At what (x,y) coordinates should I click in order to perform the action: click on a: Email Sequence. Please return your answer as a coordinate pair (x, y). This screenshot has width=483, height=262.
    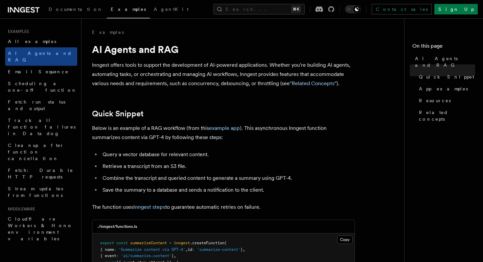
    Looking at the image, I should click on (41, 72).